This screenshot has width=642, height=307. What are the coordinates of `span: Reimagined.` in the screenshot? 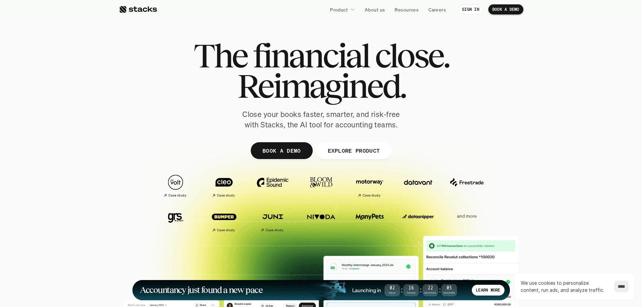 It's located at (321, 86).